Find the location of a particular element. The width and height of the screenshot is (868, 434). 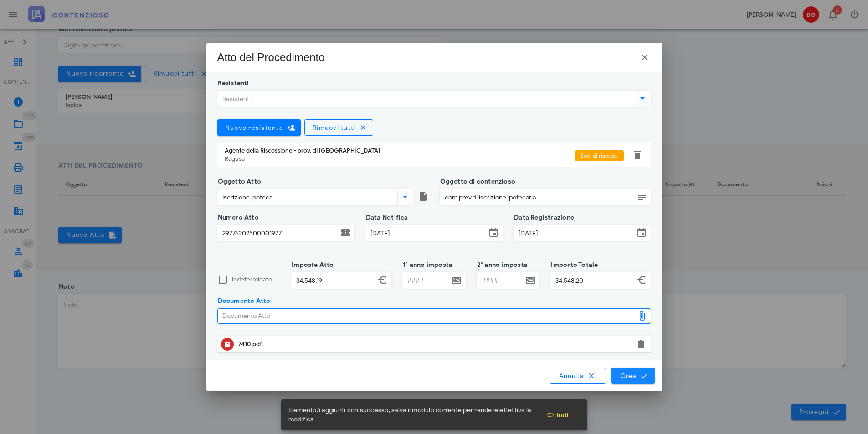

div: Ragusa is located at coordinates (400, 159).